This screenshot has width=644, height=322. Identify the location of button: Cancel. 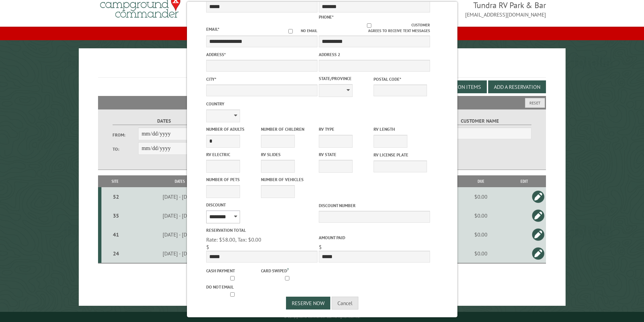
(344, 303).